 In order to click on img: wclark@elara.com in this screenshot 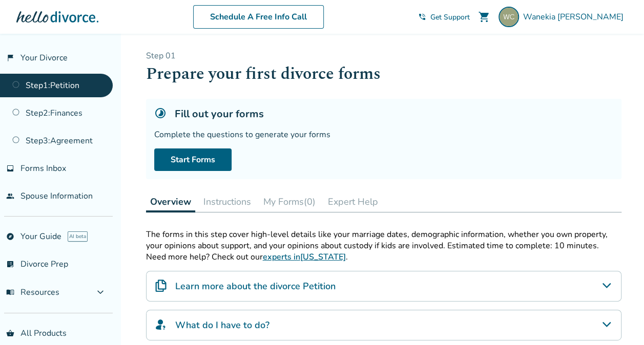, I will do `click(509, 17)`.